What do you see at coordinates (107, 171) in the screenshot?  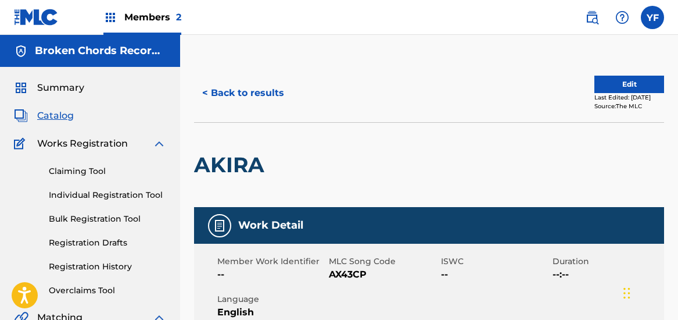 I see `a: Claiming Tool` at bounding box center [107, 171].